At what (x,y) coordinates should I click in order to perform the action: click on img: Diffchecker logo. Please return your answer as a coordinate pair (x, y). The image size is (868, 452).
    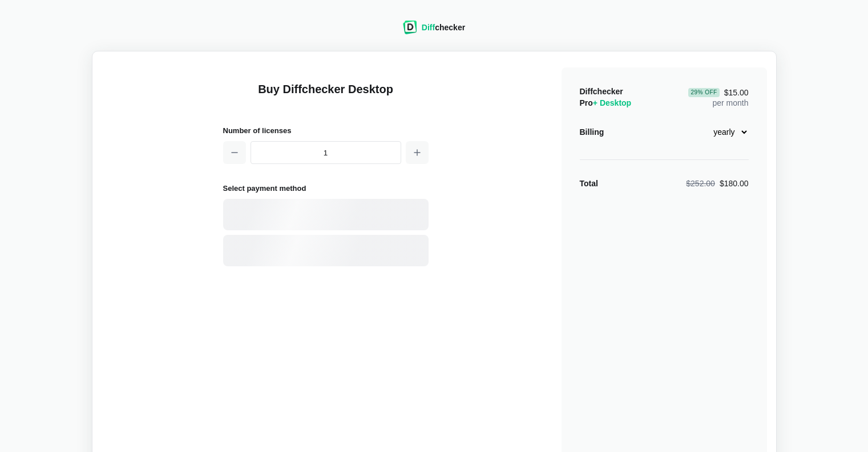
    Looking at the image, I should click on (409, 27).